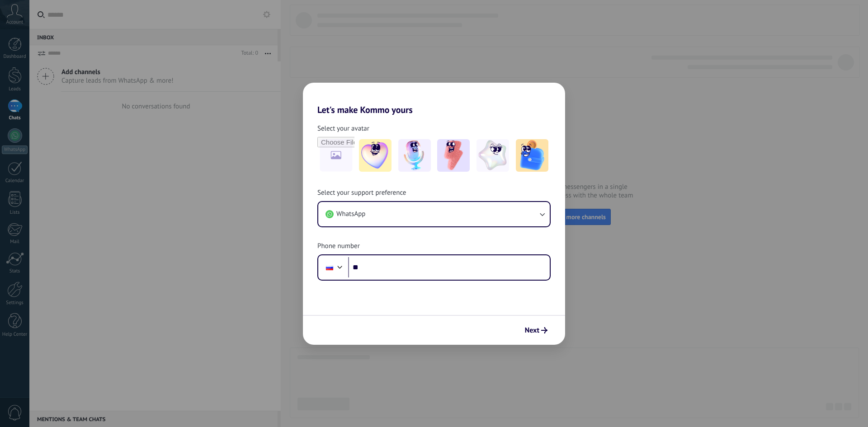 The width and height of the screenshot is (868, 427). I want to click on span: Next, so click(532, 331).